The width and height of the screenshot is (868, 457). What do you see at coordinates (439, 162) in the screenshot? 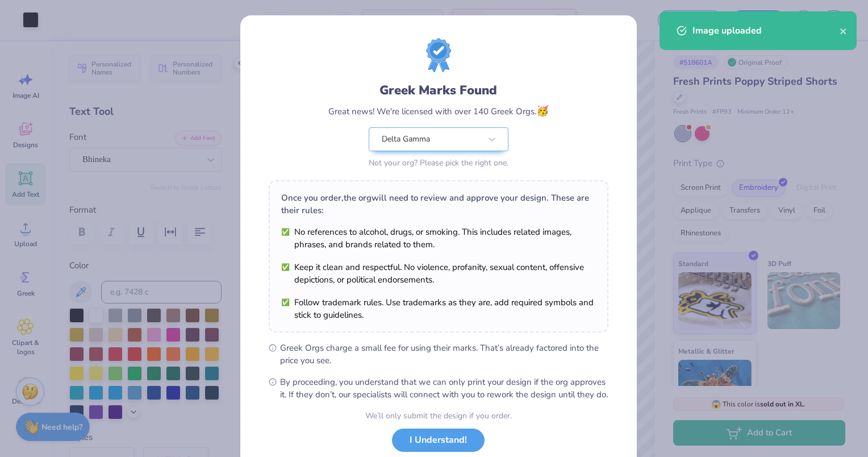
I see `div: Not your org? Please pick the right one.` at bounding box center [439, 162].